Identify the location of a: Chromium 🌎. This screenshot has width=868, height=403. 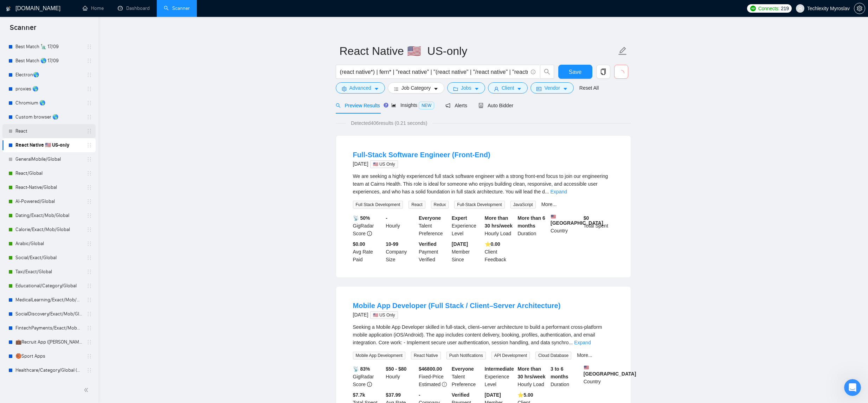
(49, 103).